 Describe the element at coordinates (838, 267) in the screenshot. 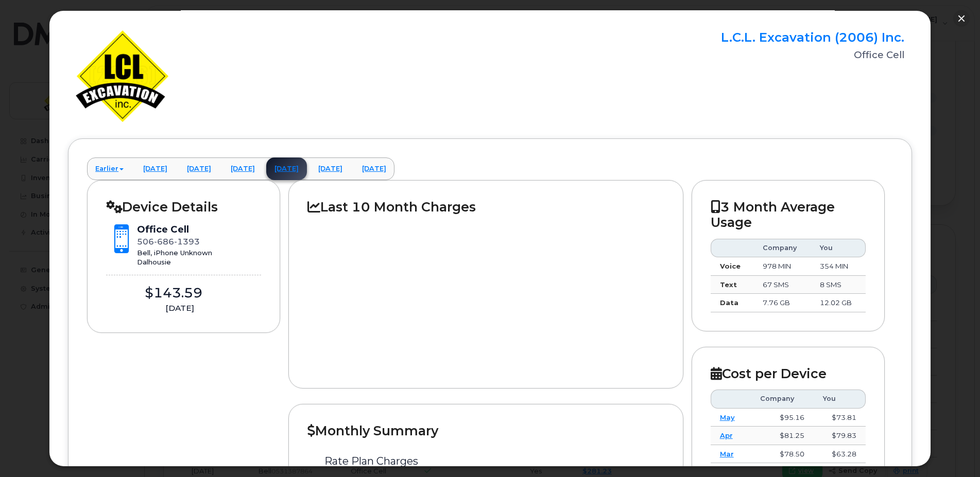

I see `td: 354 MIN` at that location.